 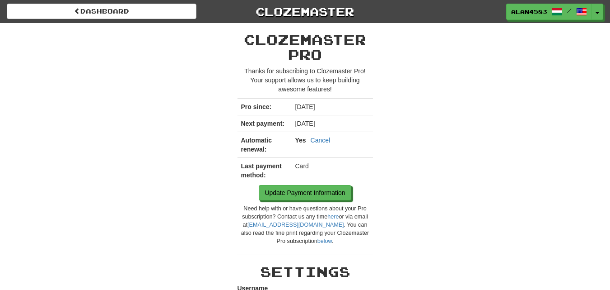 I want to click on a: Update Payment Information, so click(x=305, y=192).